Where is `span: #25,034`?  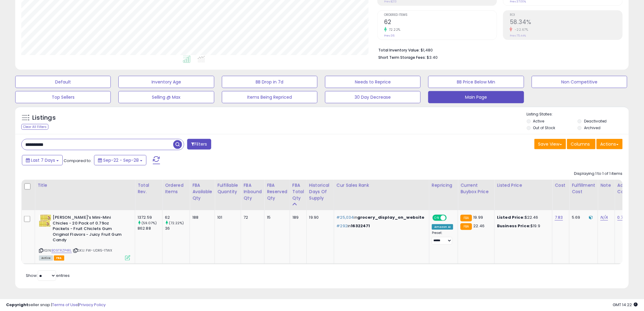 span: #25,034 is located at coordinates (345, 217).